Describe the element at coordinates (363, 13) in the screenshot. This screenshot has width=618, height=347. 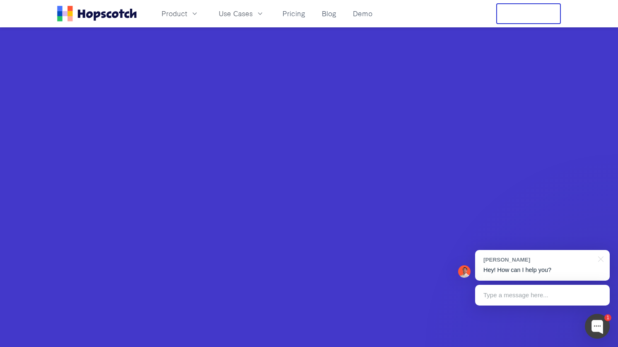
I see `a: Demo` at that location.